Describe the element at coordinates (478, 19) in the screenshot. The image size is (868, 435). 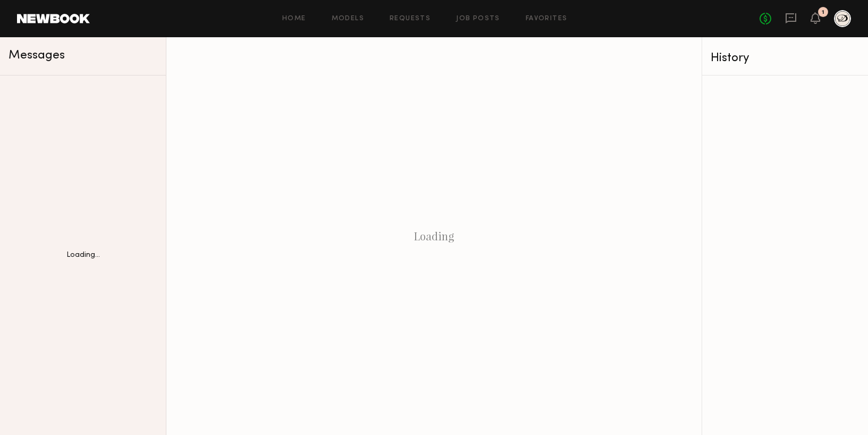
I see `a: Job Posts` at that location.